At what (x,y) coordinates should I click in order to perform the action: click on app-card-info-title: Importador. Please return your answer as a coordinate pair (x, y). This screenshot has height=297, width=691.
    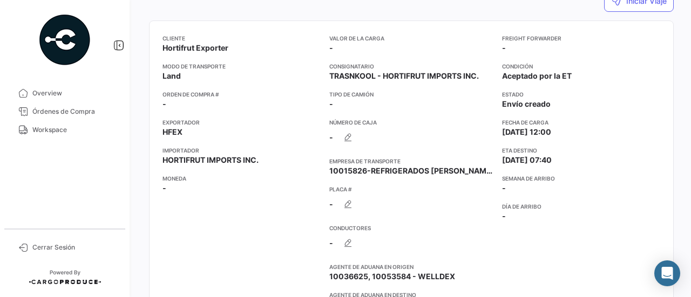
    Looking at the image, I should click on (241, 151).